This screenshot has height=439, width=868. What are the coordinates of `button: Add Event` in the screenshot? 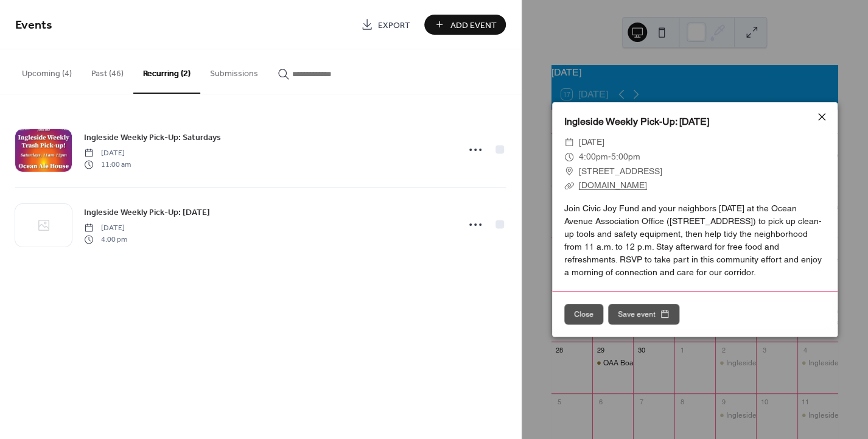 It's located at (465, 25).